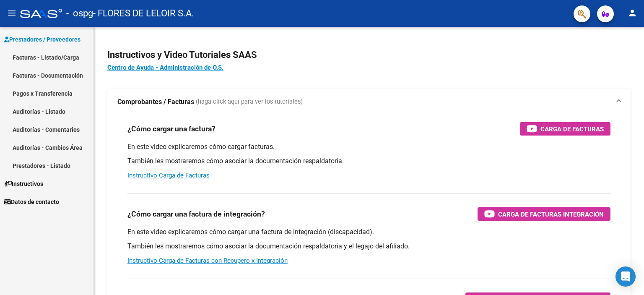  I want to click on button: Carga de Facturas, so click(565, 129).